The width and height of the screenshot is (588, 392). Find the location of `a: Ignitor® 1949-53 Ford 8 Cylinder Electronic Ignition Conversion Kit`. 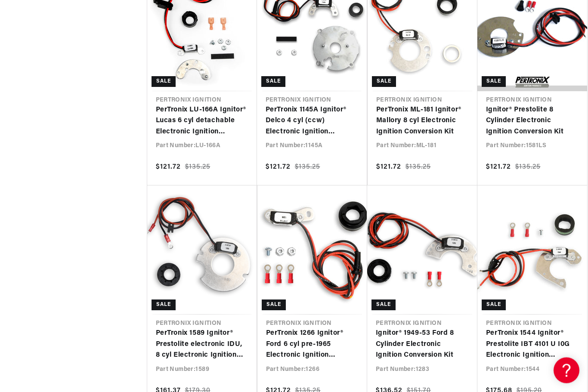

a: Ignitor® 1949-53 Ford 8 Cylinder Electronic Ignition Conversion Kit is located at coordinates (422, 345).